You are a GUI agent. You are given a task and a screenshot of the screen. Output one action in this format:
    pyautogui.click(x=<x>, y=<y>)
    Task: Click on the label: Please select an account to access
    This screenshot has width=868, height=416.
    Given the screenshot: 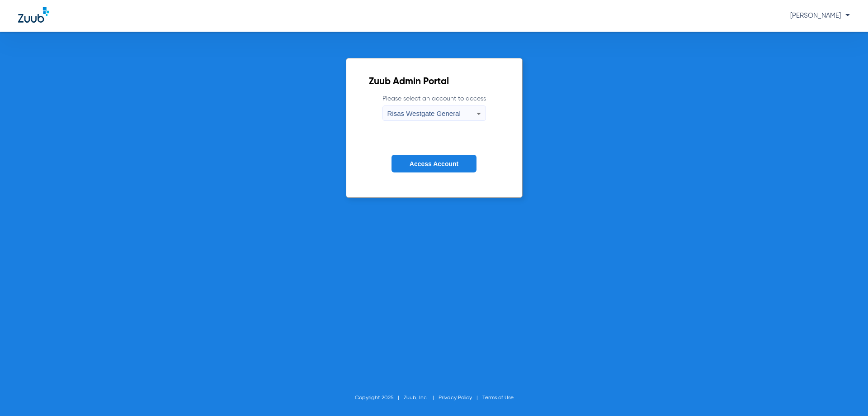 What is the action you would take?
    pyautogui.click(x=434, y=107)
    